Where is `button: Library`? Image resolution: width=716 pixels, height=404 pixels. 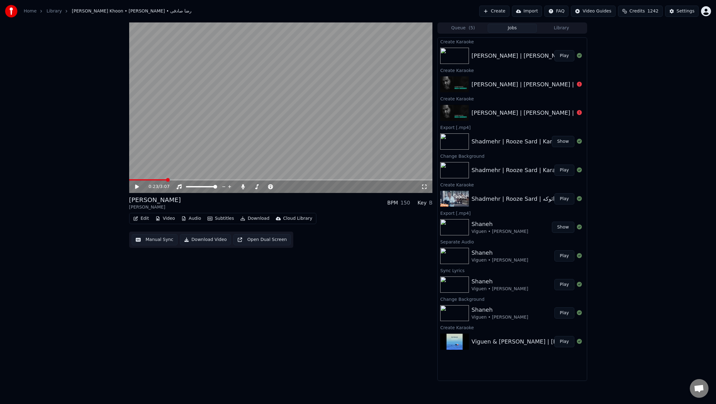
button: Library is located at coordinates (561, 28).